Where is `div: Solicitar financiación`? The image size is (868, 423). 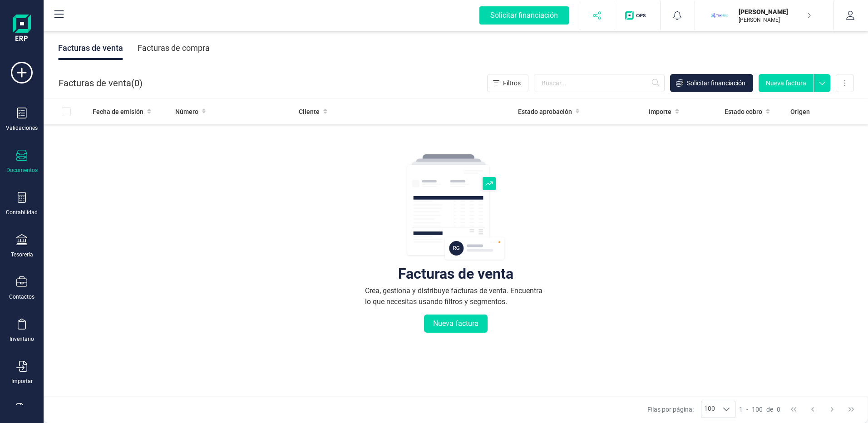
div: Solicitar financiación is located at coordinates (523, 15).